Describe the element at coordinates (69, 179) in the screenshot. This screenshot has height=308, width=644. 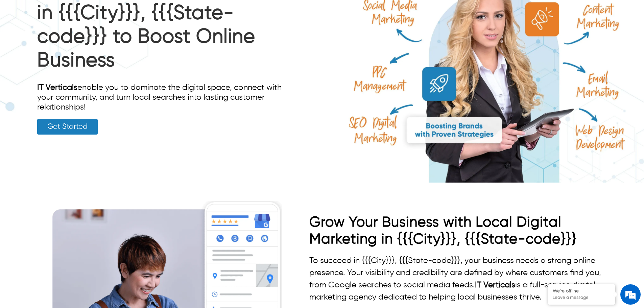
I see `em: Driven by SalesIQ` at that location.